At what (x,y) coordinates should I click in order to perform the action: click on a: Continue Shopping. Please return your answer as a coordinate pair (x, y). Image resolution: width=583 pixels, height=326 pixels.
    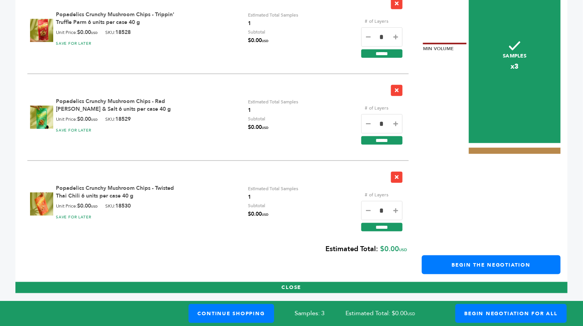
    Looking at the image, I should click on (231, 313).